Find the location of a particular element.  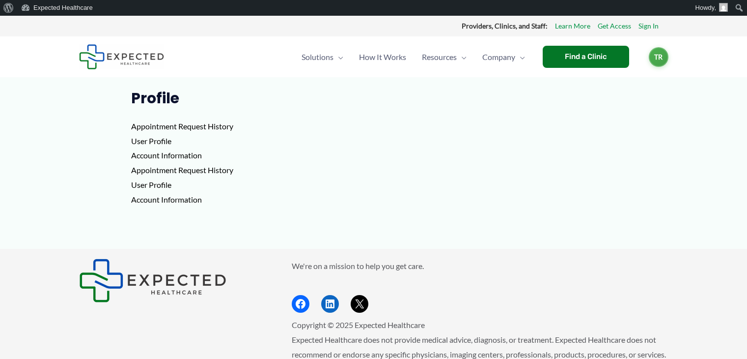

a: Find a Clinic is located at coordinates (586, 56).